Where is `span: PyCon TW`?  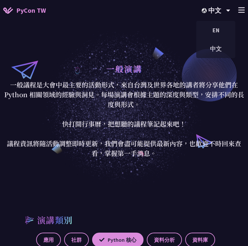 span: PyCon TW is located at coordinates (31, 10).